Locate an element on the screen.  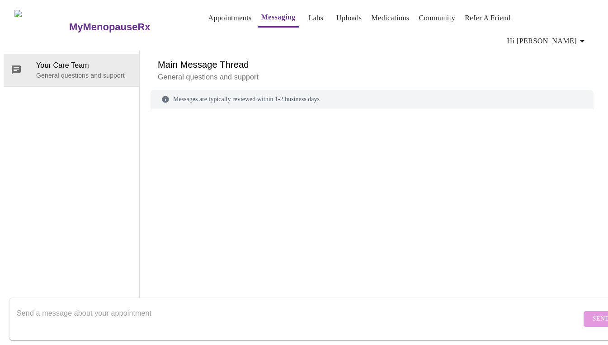
a: Community is located at coordinates (437, 18).